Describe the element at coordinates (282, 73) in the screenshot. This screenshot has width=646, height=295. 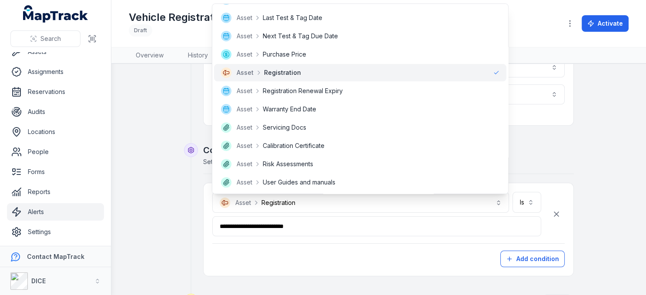
I see `span: Registration` at that location.